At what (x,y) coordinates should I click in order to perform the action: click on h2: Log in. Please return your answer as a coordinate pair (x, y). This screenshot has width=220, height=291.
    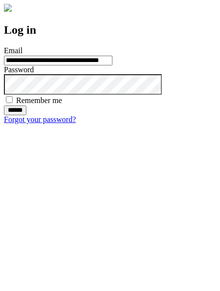
    Looking at the image, I should click on (110, 30).